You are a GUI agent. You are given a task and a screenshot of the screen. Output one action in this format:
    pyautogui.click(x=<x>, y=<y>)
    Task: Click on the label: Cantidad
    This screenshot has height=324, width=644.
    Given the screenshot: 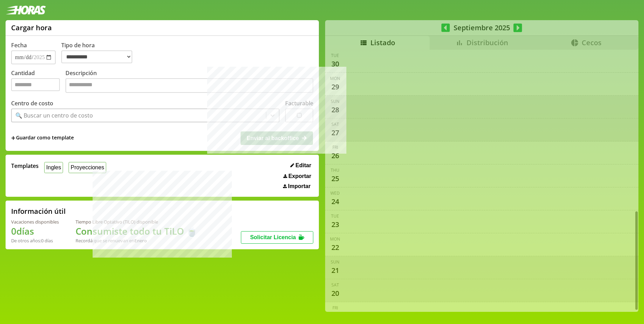 What is the action you would take?
    pyautogui.click(x=38, y=81)
    